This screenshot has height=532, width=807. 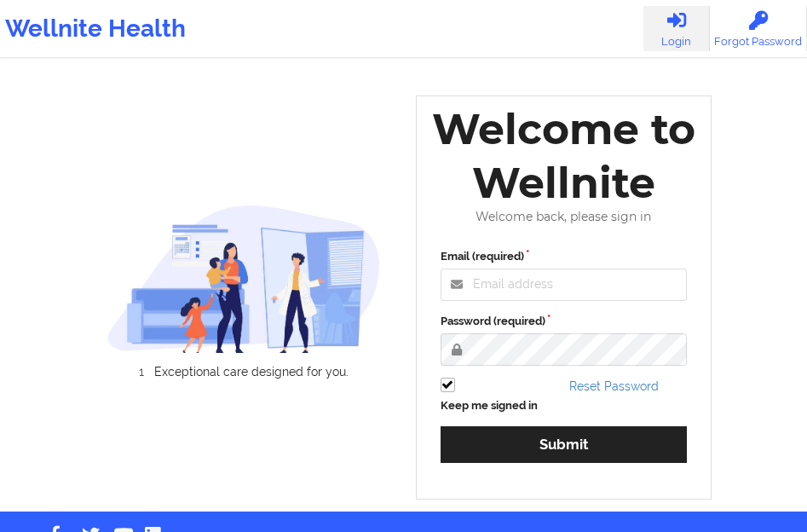 What do you see at coordinates (489, 406) in the screenshot?
I see `label: Keep me signed in` at bounding box center [489, 406].